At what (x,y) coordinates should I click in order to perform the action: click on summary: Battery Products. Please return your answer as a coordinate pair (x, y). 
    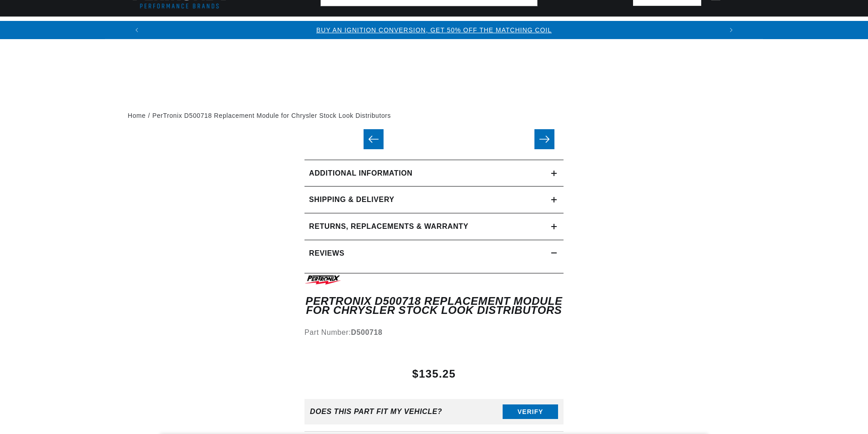
    Looking at the image, I should click on (597, 27).